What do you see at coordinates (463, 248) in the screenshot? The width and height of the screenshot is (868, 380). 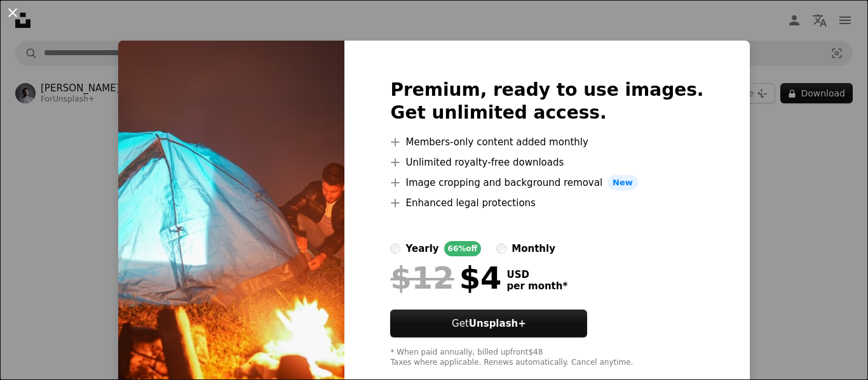 I see `div: 66% off` at bounding box center [463, 248].